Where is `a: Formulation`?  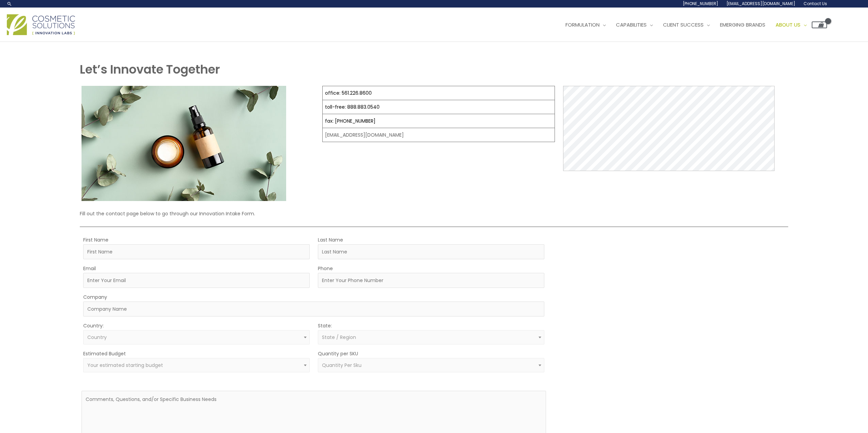 a: Formulation is located at coordinates (586, 25).